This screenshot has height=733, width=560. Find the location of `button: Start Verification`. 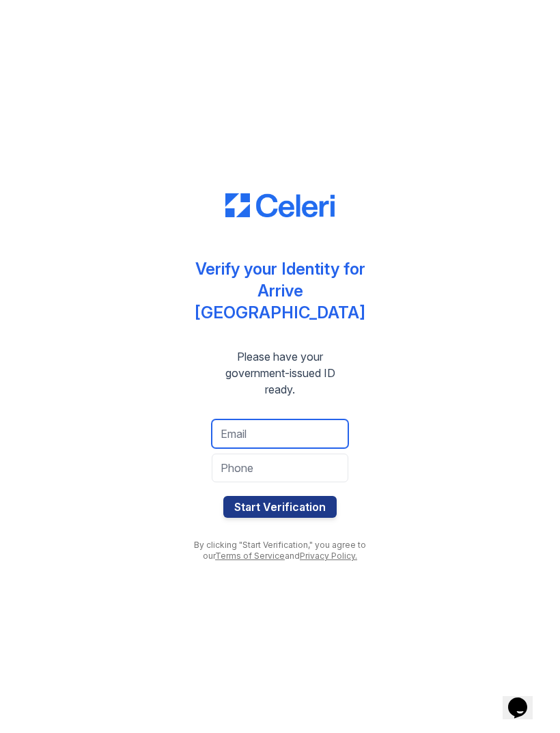

button: Start Verification is located at coordinates (280, 507).